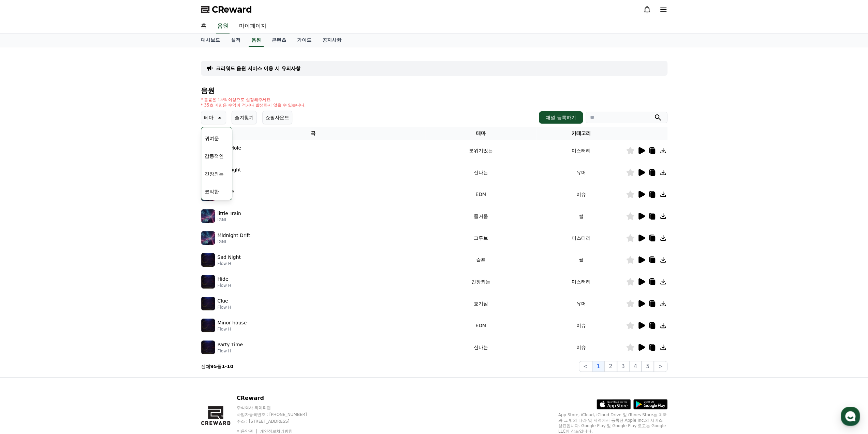  I want to click on p: Clue, so click(223, 301).